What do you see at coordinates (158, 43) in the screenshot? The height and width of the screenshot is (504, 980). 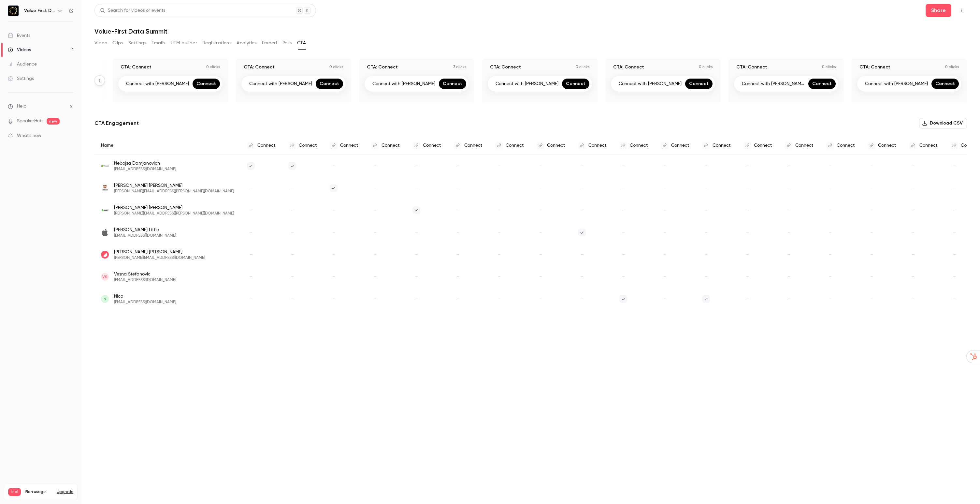 I see `button: Emails` at bounding box center [158, 43].